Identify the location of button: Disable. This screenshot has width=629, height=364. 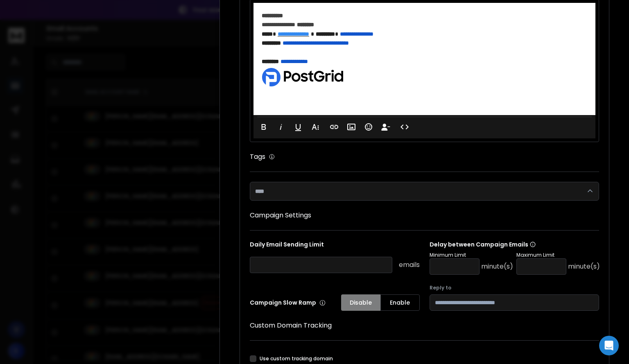
(361, 303).